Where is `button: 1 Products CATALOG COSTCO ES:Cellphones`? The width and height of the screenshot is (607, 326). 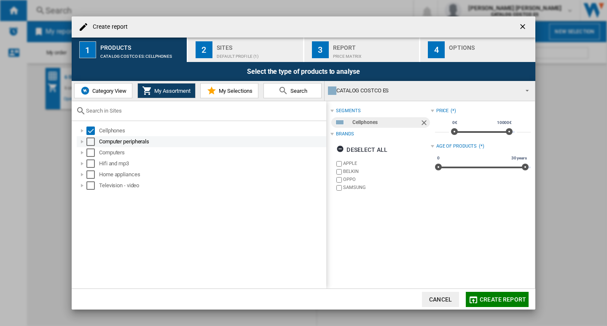 button: 1 Products CATALOG COSTCO ES:Cellphones is located at coordinates (129, 50).